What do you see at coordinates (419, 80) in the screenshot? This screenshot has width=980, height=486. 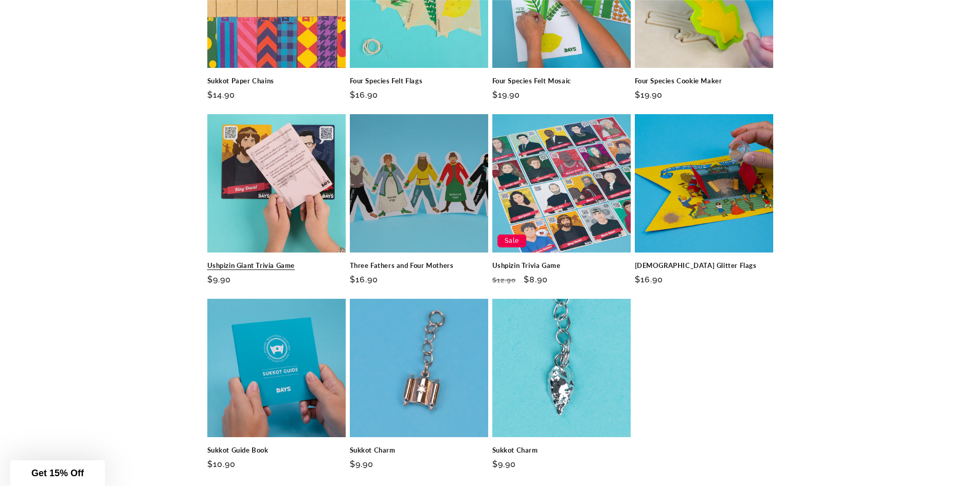 I see `a: Four Species Felt Flags` at bounding box center [419, 80].